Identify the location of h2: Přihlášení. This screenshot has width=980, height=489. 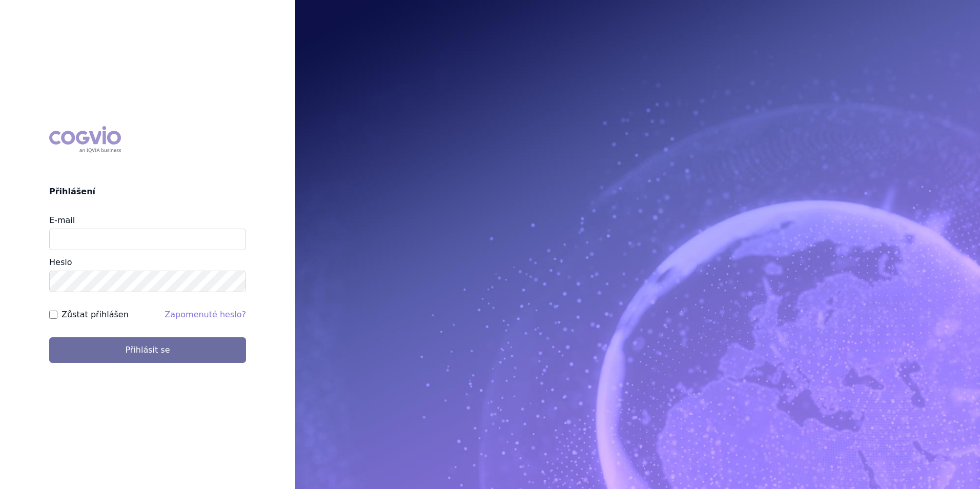
(148, 192).